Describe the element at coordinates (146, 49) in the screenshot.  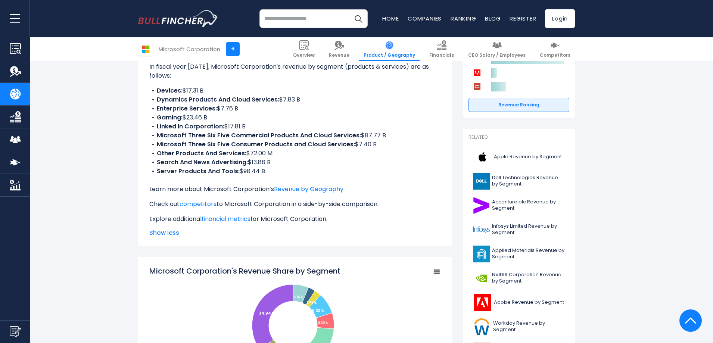
I see `img: MSFT logo` at that location.